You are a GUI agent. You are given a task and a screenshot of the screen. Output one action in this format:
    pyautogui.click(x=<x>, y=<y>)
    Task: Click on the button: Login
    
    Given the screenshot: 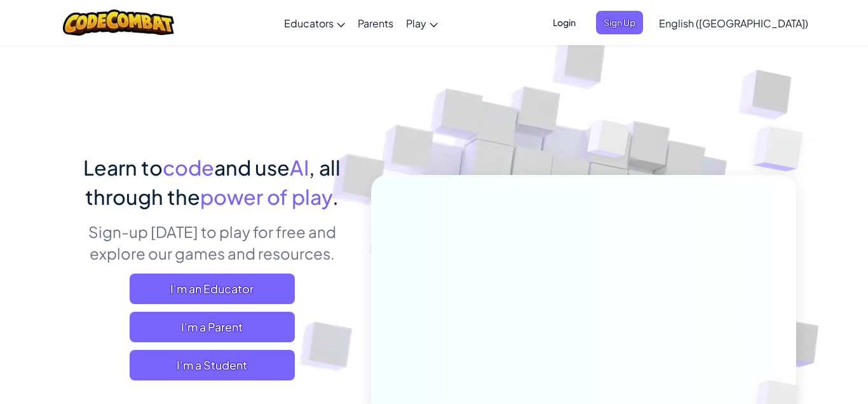 What is the action you would take?
    pyautogui.click(x=565, y=23)
    